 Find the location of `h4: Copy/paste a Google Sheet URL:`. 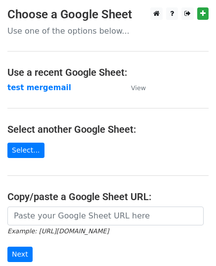

h4: Copy/paste a Google Sheet URL: is located at coordinates (108, 197).